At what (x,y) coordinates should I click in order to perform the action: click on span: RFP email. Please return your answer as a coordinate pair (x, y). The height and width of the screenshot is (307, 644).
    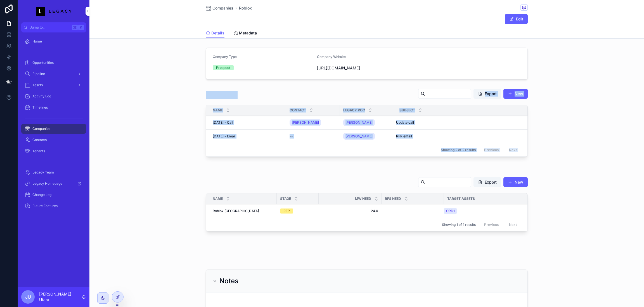
    Looking at the image, I should click on (404, 136).